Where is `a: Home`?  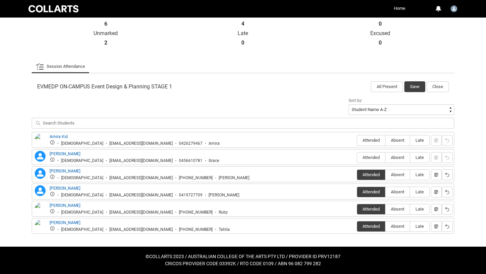
a: Home is located at coordinates (400, 8).